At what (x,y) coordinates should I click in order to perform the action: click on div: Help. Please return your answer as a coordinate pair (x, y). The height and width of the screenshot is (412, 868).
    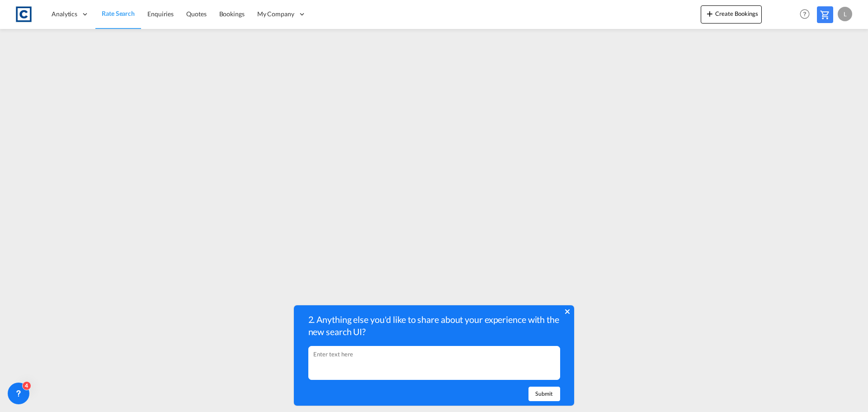
    Looking at the image, I should click on (807, 15).